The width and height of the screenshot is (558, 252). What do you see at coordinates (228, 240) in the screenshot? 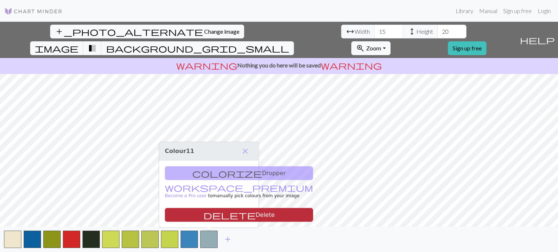
I see `span: add` at bounding box center [228, 240].